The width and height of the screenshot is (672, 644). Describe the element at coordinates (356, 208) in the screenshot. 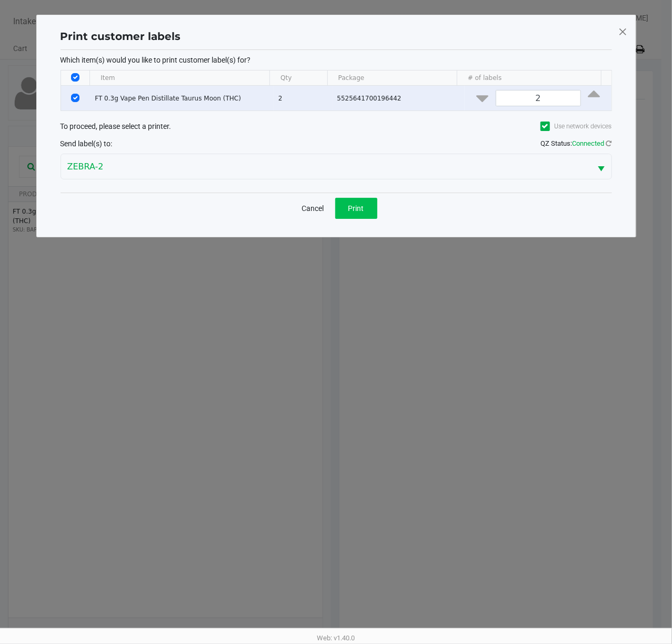

I see `button: Print` at that location.